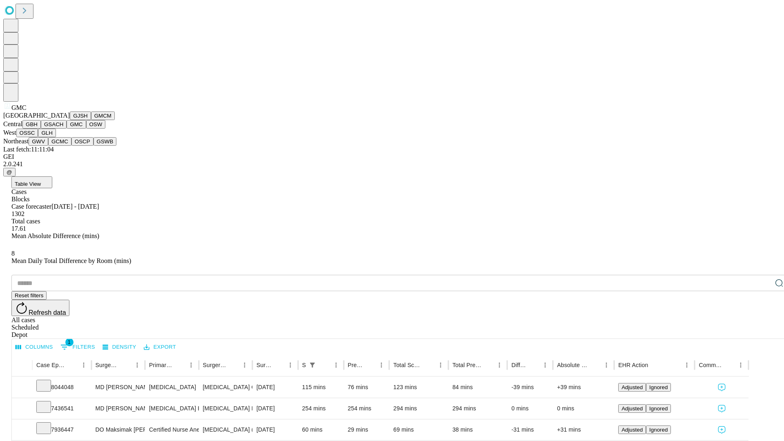  I want to click on span: Reset filters, so click(29, 295).